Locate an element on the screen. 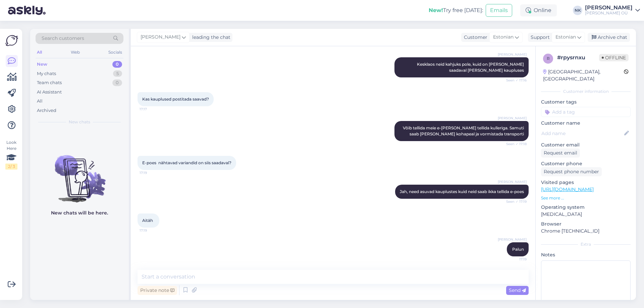 The height and width of the screenshot is (308, 644). span: Send is located at coordinates (517, 291).